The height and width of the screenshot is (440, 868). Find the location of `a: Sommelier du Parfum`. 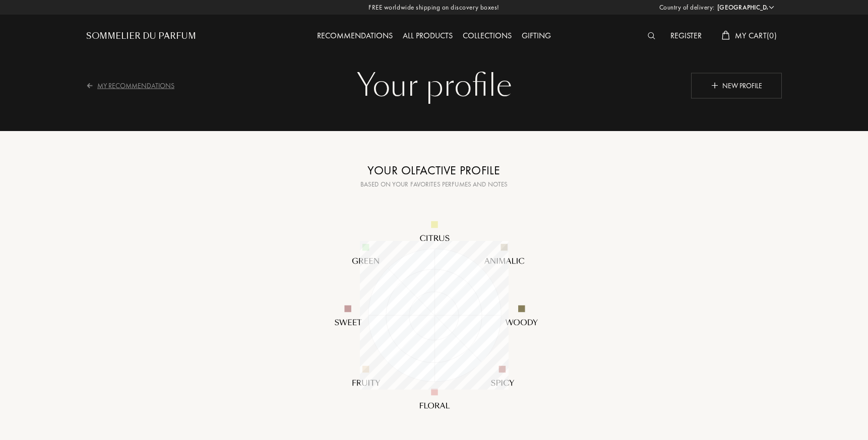

a: Sommelier du Parfum is located at coordinates (141, 36).